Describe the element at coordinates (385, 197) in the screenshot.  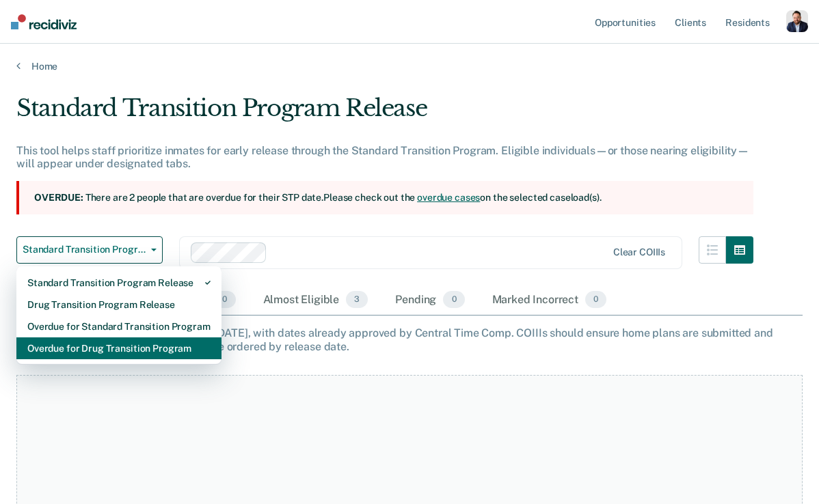
I see `section: There are 2 people that are overdue for their STP date. Please check out the on the selected case...` at that location.